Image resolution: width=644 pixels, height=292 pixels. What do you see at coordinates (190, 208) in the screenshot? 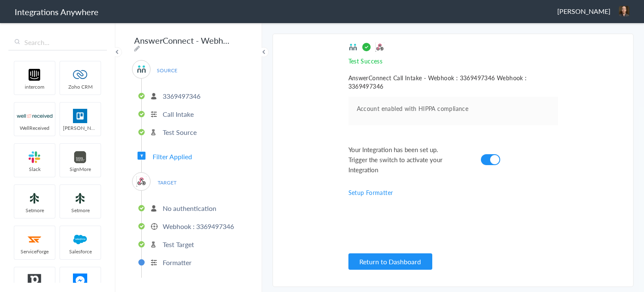
I see `p: No authentication` at bounding box center [190, 208].